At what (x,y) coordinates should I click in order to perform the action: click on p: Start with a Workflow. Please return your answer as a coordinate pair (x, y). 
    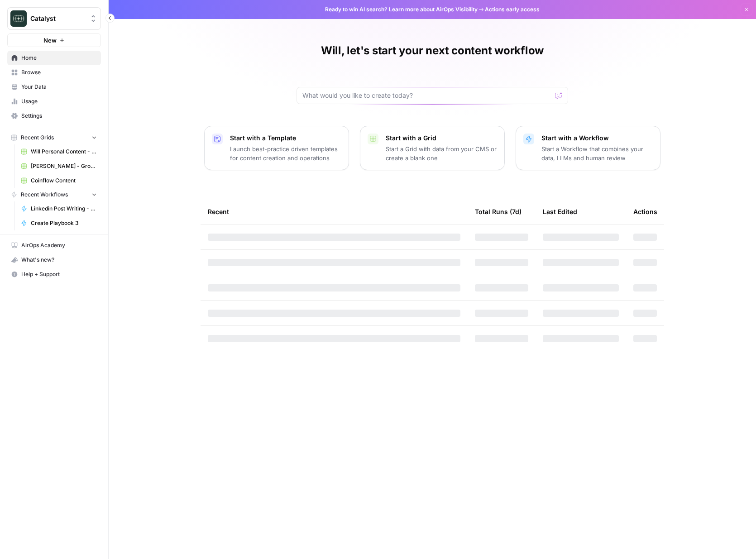
    Looking at the image, I should click on (597, 138).